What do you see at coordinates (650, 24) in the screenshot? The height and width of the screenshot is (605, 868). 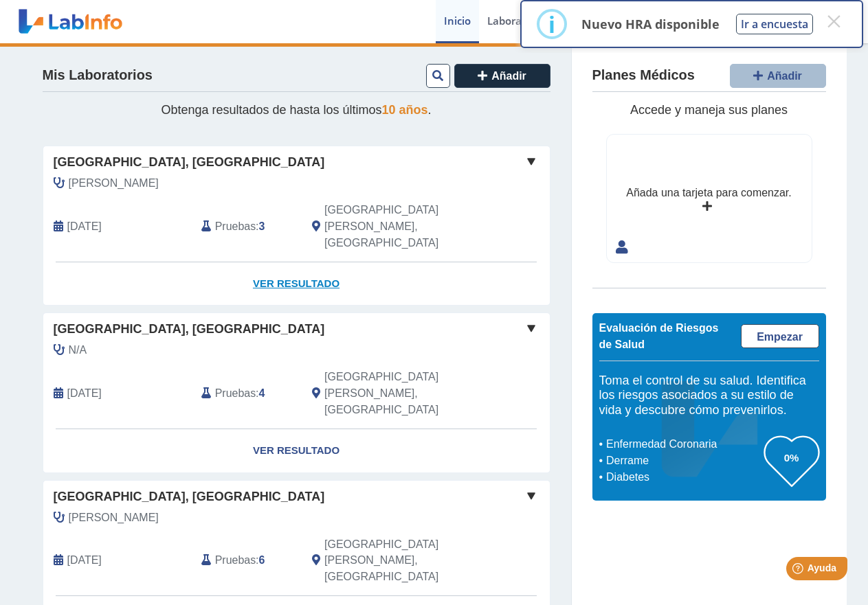 I see `p: Nuevo HRA disponible` at bounding box center [650, 24].